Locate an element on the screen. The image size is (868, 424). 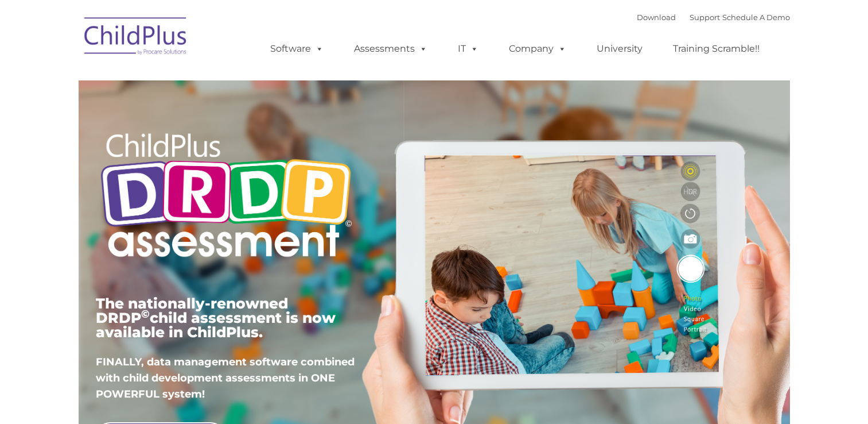
span: FINALLY, data management software combined with child development assessments in ONE POWERFUL sys... is located at coordinates (225, 378).